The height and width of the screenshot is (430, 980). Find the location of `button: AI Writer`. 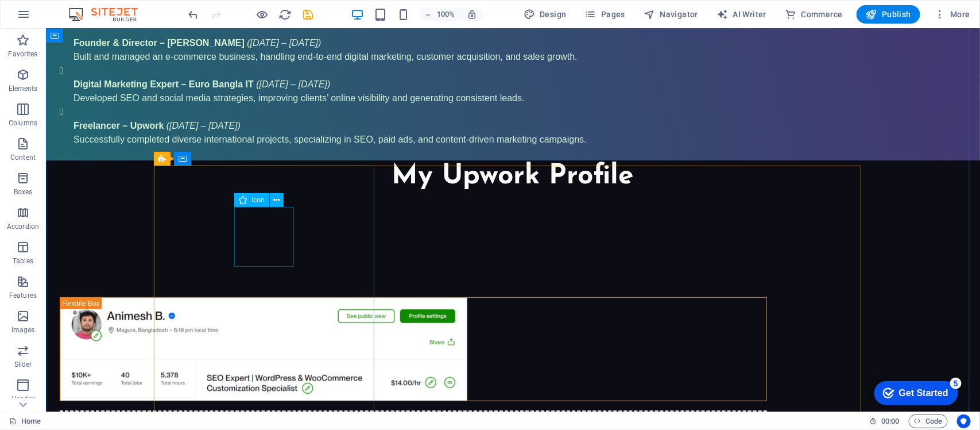

button: AI Writer is located at coordinates (742, 14).